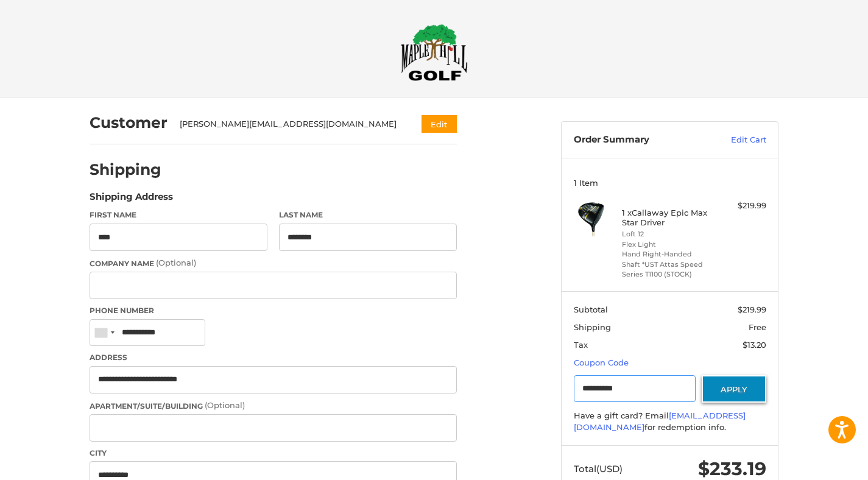 The width and height of the screenshot is (868, 480). Describe the element at coordinates (741, 206) in the screenshot. I see `div: $219.99` at that location.